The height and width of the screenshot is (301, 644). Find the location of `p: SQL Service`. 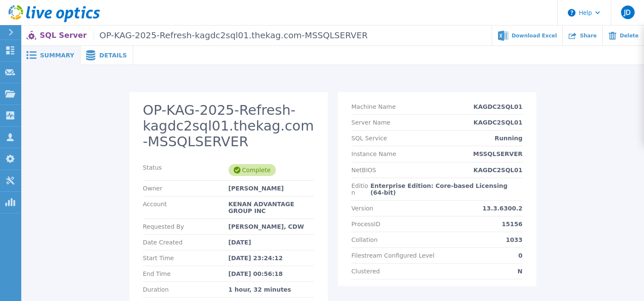

p: SQL Service is located at coordinates (370, 138).